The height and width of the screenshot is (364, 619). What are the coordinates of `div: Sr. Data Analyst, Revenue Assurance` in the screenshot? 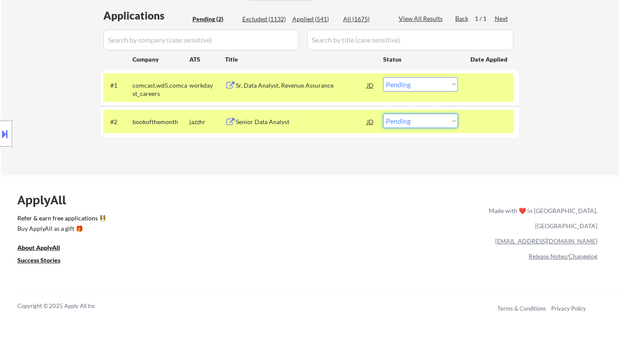 It's located at (302, 85).